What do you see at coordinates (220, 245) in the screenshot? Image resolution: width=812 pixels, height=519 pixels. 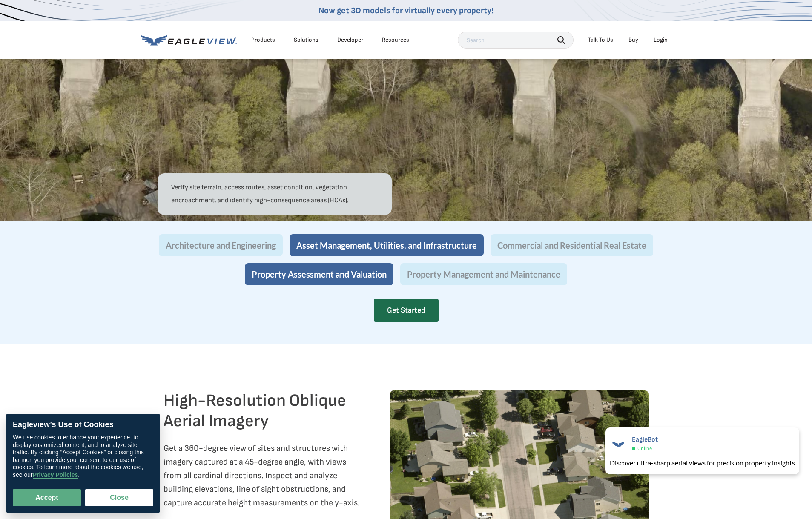 I see `button: Architecture and Engineering` at bounding box center [220, 245].